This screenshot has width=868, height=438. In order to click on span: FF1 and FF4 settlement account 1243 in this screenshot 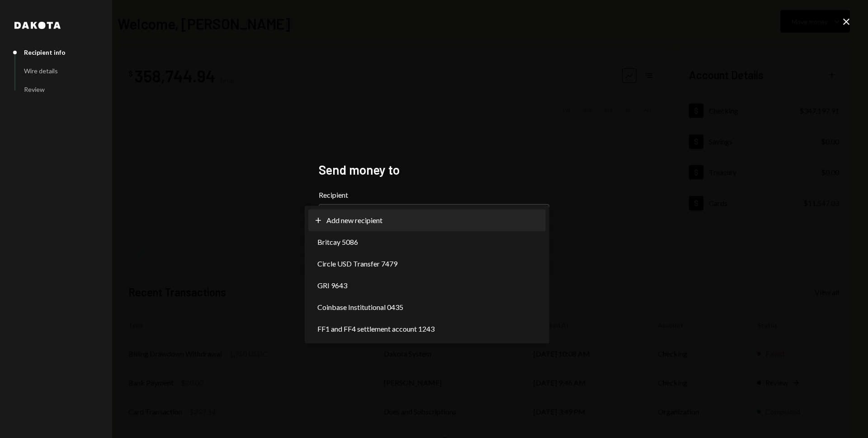, I will do `click(376, 329)`.